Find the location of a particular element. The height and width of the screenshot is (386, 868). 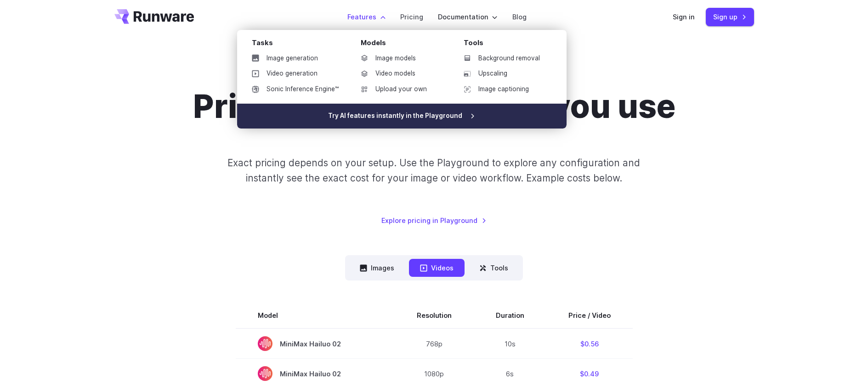

label: Documentation is located at coordinates (468, 16).